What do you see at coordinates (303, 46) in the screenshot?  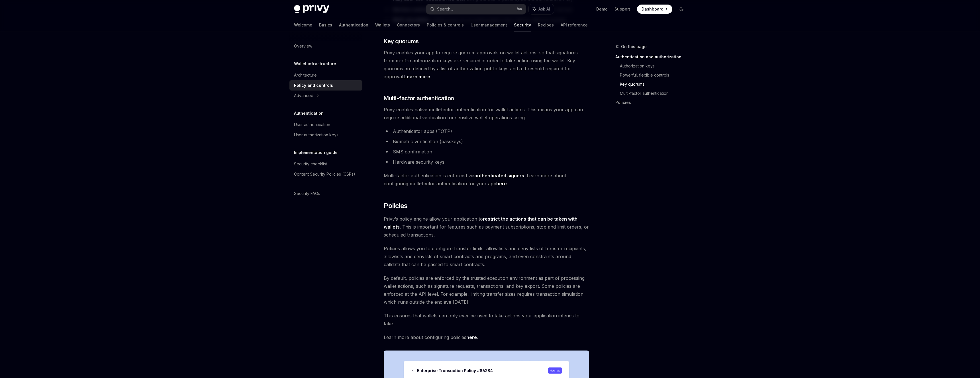 I see `div: Overview` at bounding box center [303, 46].